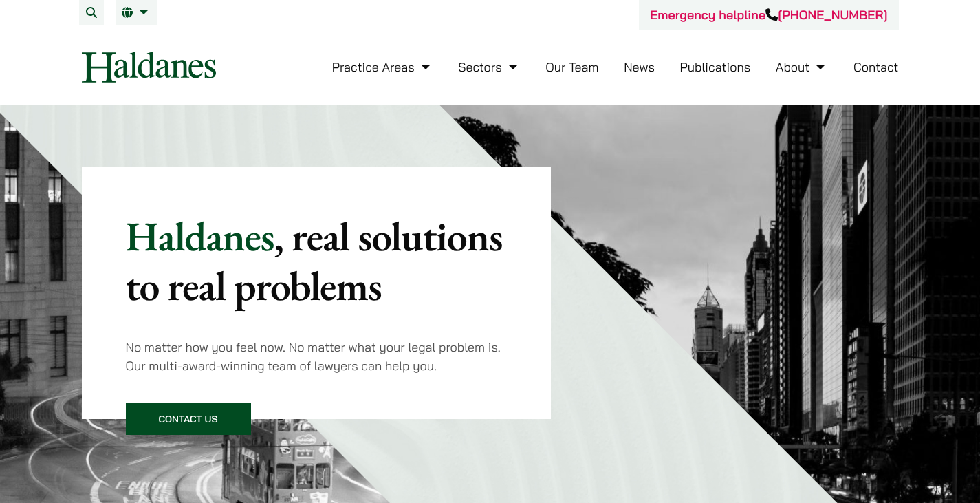 This screenshot has width=980, height=503. What do you see at coordinates (148, 67) in the screenshot?
I see `img: Logo of Haldanes` at bounding box center [148, 67].